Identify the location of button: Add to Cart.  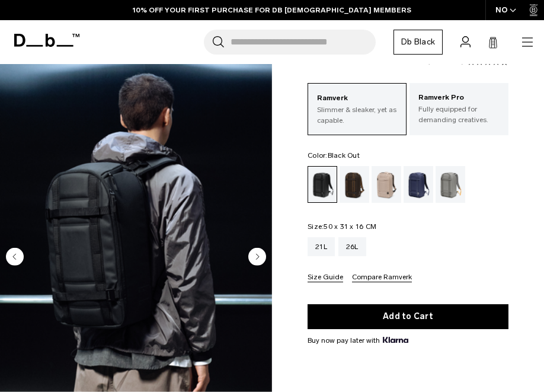
(408, 317).